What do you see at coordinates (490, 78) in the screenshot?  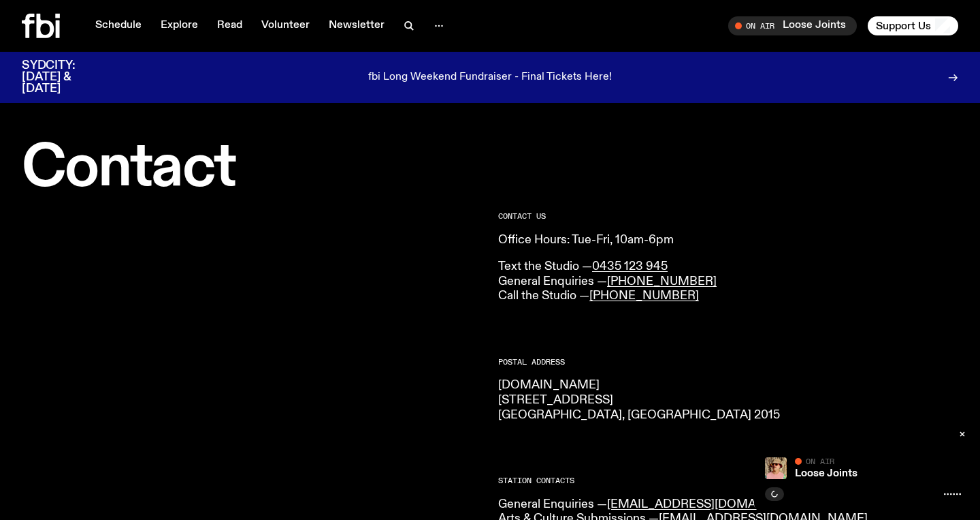 I see `p: fbi Long Weekend Fundraiser - Final Tickets Here!` at bounding box center [490, 78].